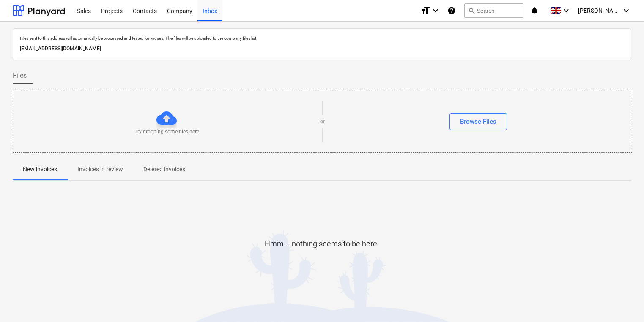 The width and height of the screenshot is (644, 322). Describe the element at coordinates (623, 302) in the screenshot. I see `div: Chat Widget` at that location.